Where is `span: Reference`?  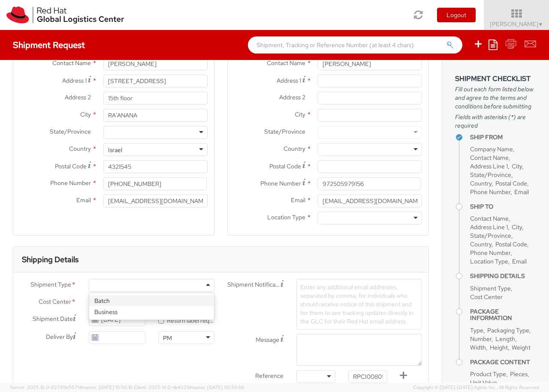 span: Reference is located at coordinates (269, 376).